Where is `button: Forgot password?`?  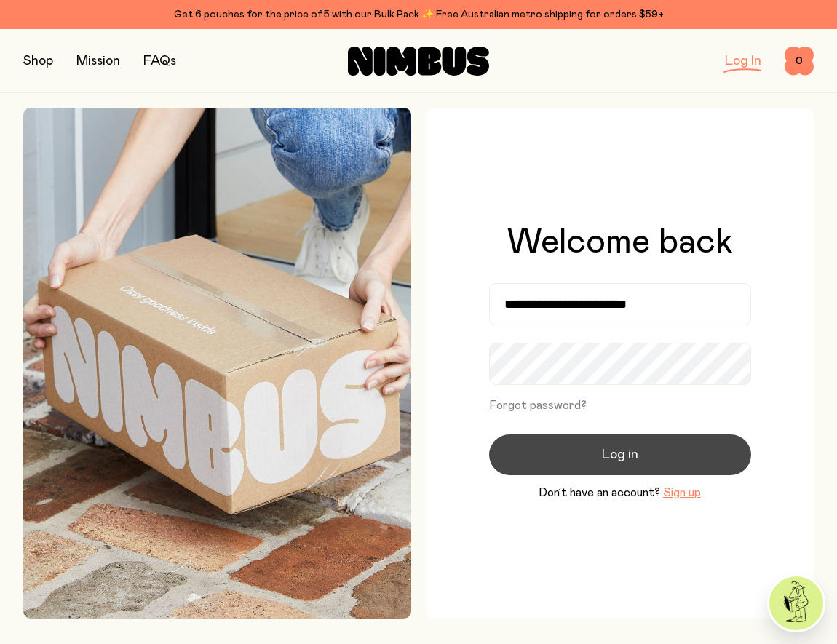
button: Forgot password? is located at coordinates (538, 405).